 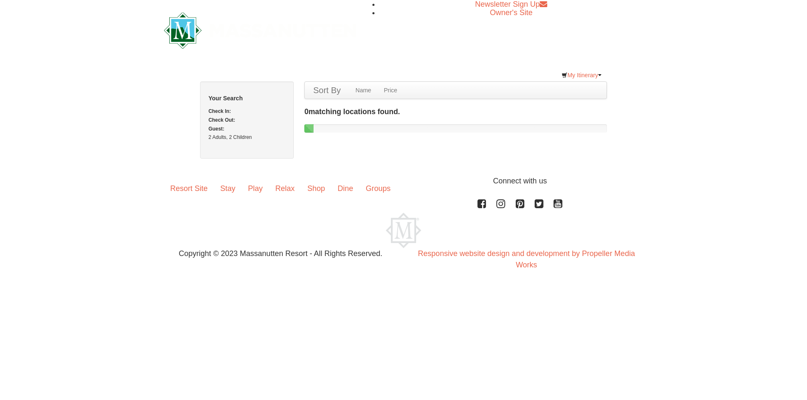 What do you see at coordinates (216, 129) in the screenshot?
I see `strong: Guest:` at bounding box center [216, 129].